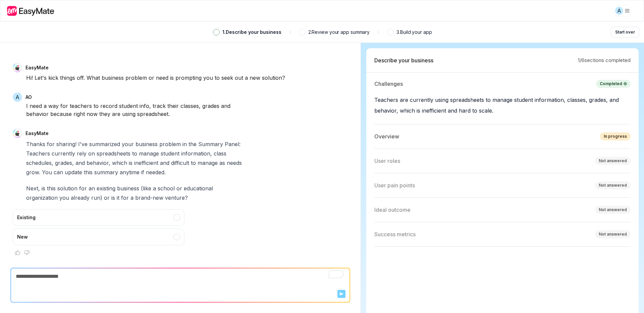 Image resolution: width=644 pixels, height=313 pixels. I want to click on span: grades,, so click(64, 163).